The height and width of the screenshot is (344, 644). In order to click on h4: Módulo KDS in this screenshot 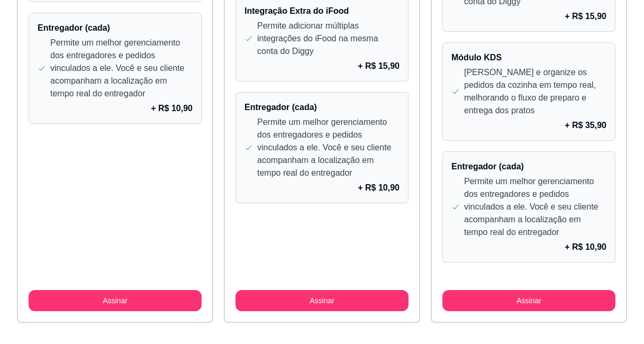, I will do `click(529, 58)`.